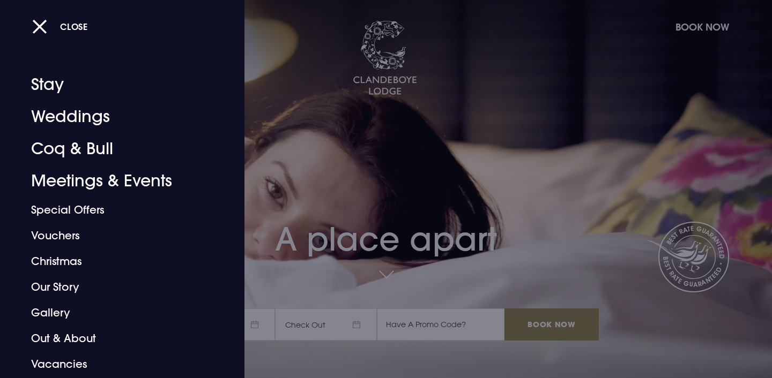  Describe the element at coordinates (116, 236) in the screenshot. I see `a: Vouchers` at that location.